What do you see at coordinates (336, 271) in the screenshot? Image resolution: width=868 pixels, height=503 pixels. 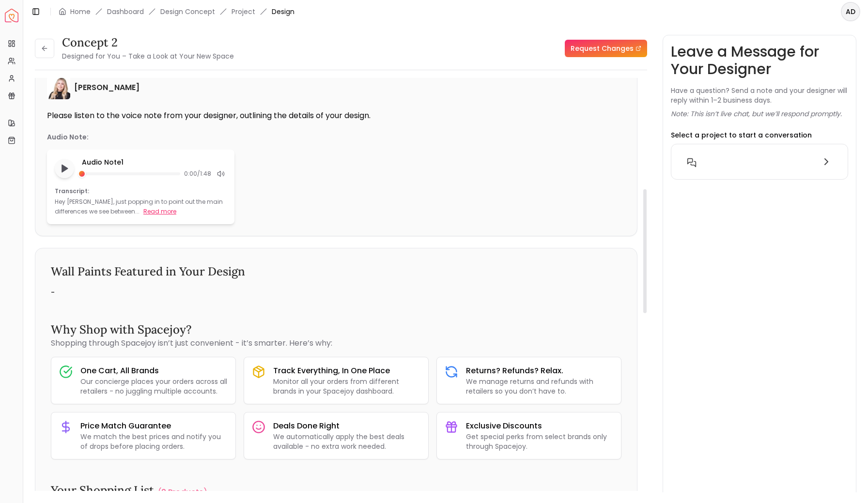 I see `h3: Wall Paints Featured in Your Design` at bounding box center [336, 271].